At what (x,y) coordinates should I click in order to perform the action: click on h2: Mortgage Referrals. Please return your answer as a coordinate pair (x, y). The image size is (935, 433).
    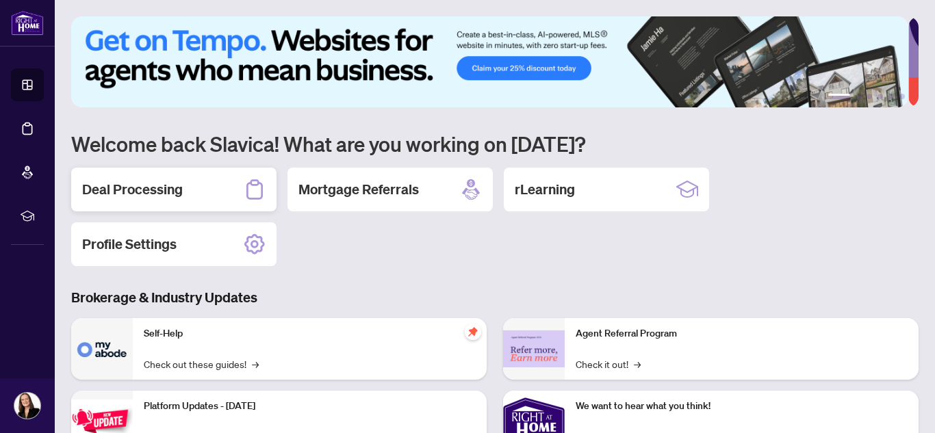
    Looking at the image, I should click on (359, 190).